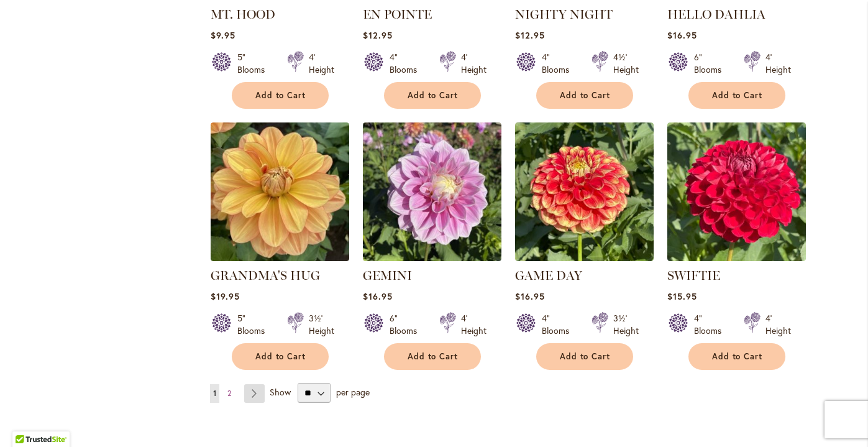 The height and width of the screenshot is (447, 868). Describe the element at coordinates (229, 393) in the screenshot. I see `a: 2` at that location.